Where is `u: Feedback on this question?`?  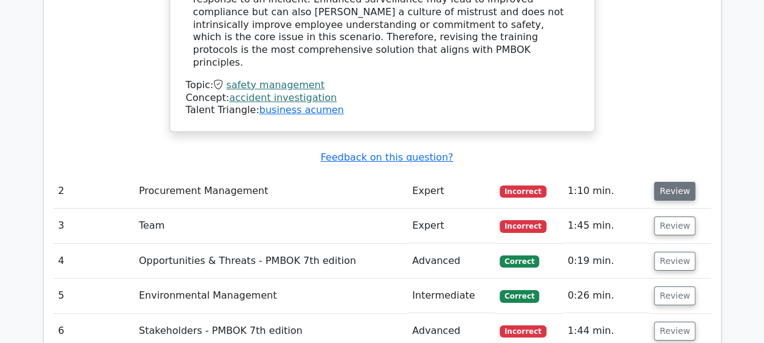
u: Feedback on this question? is located at coordinates (387, 157).